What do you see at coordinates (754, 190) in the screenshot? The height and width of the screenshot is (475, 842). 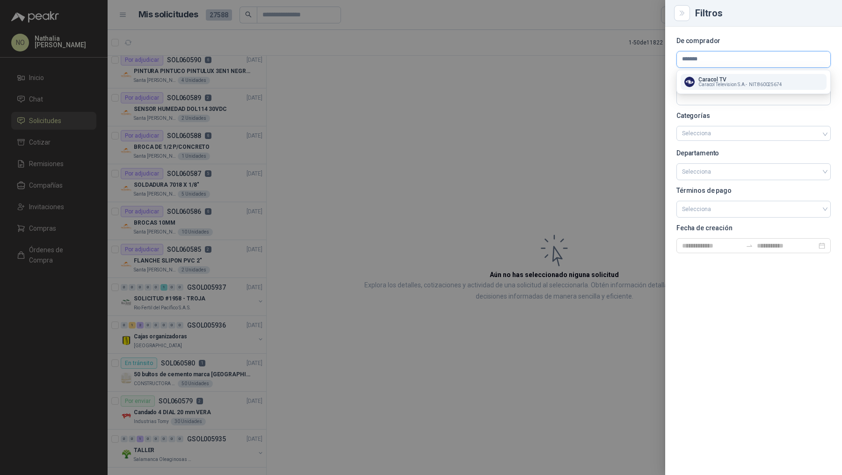 I see `p: Términos de pago` at bounding box center [754, 190].